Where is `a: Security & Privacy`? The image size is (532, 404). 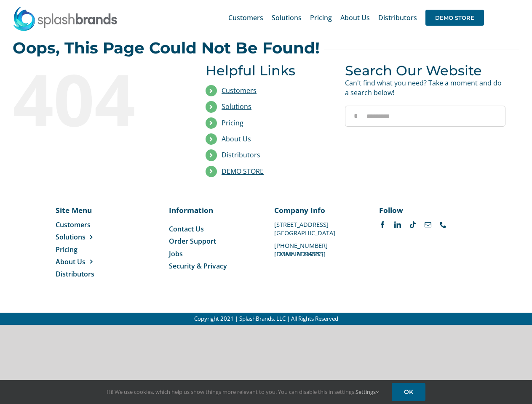
a: Security & Privacy is located at coordinates (213, 266).